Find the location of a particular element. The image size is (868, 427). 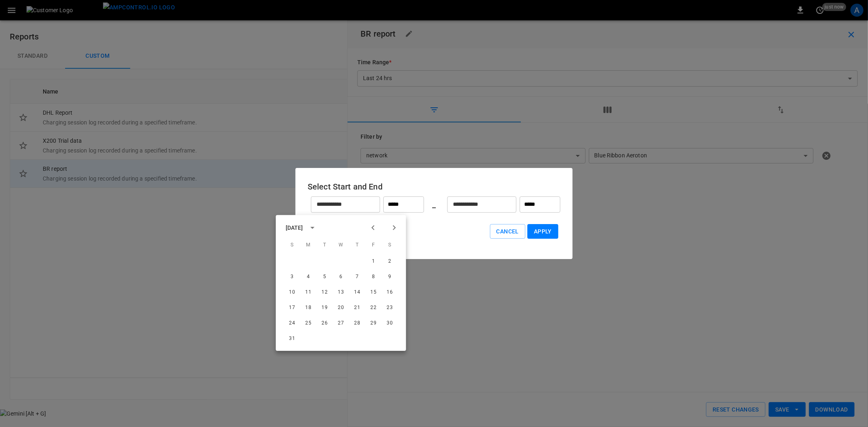

button: 11 is located at coordinates (309, 293).